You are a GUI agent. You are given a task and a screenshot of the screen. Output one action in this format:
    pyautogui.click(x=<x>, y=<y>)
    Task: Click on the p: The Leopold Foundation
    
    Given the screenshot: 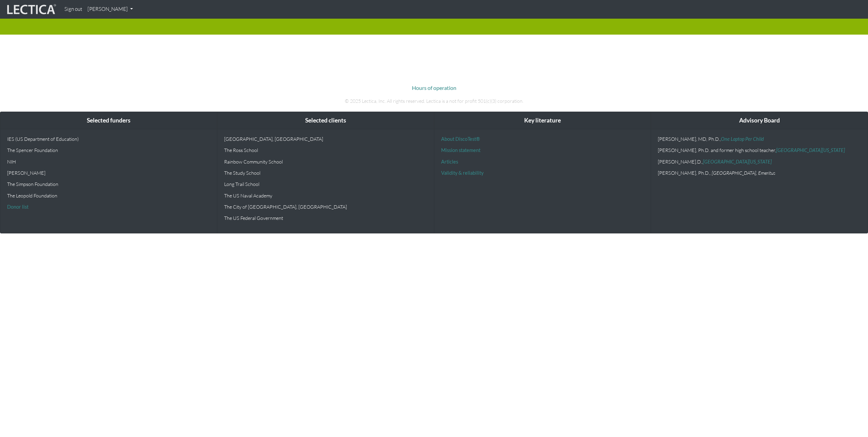 What is the action you would take?
    pyautogui.click(x=108, y=196)
    